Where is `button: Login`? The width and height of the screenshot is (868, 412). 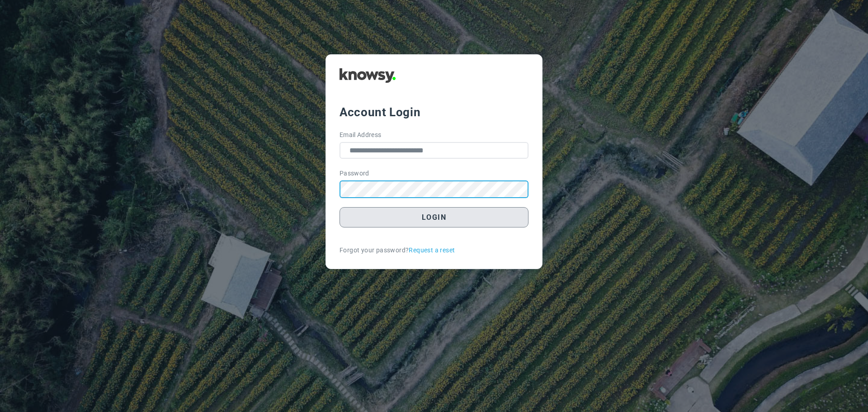
button: Login is located at coordinates (434, 217).